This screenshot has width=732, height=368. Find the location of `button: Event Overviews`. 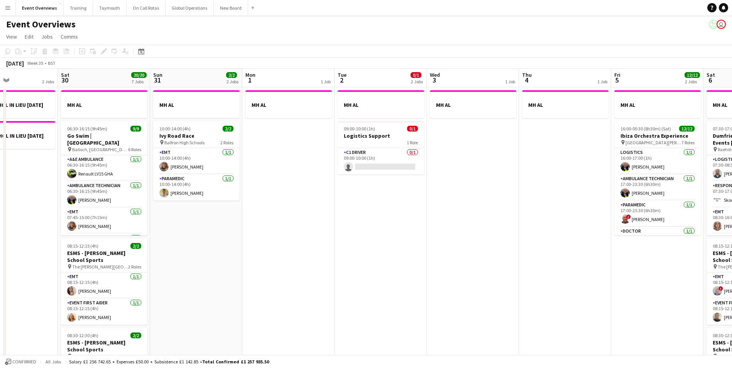

button: Event Overviews is located at coordinates (40, 8).